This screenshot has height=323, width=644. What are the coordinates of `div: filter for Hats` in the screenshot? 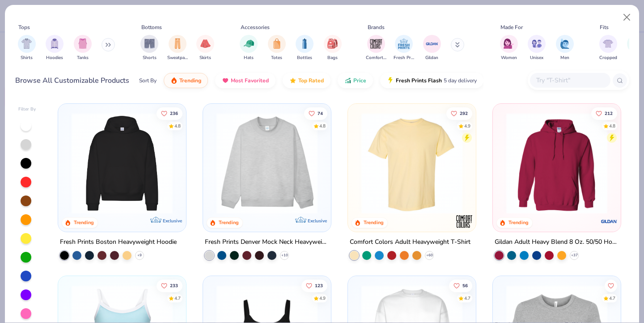 It's located at (249, 48).